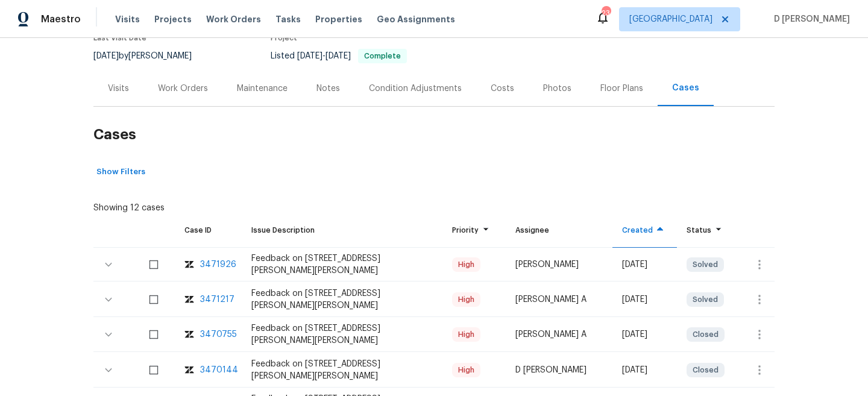 The width and height of the screenshot is (868, 396). What do you see at coordinates (284, 38) in the screenshot?
I see `span: Project` at bounding box center [284, 38].